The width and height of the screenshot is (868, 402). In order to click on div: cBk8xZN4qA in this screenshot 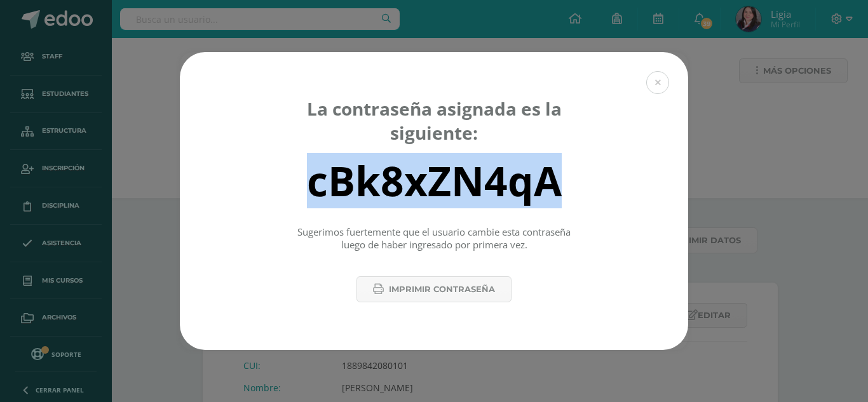, I will do `click(434, 180)`.